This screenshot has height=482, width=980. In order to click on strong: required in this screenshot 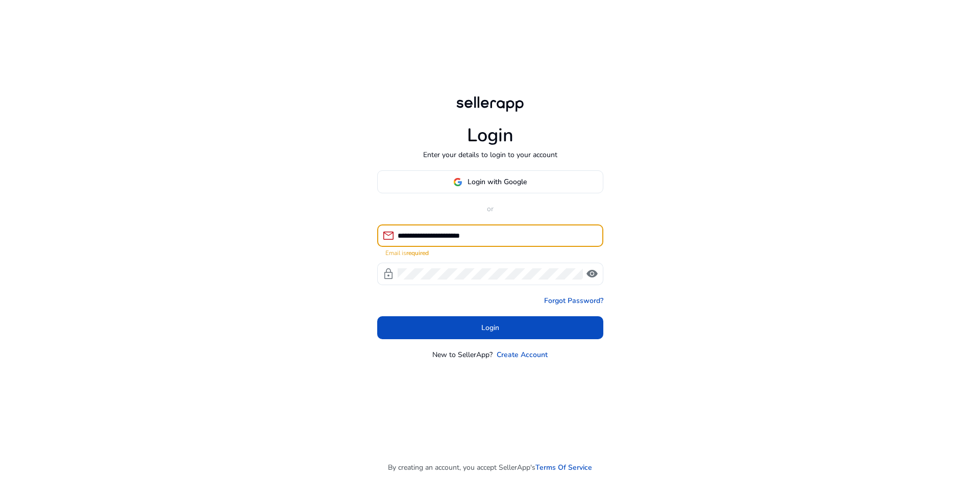, I will do `click(418, 253)`.